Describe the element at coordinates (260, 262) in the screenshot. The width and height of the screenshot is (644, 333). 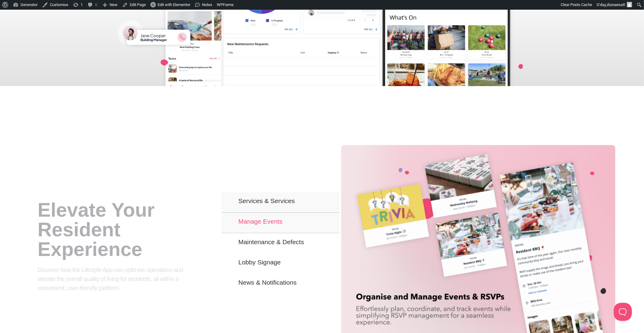
I see `span: Lobby Signage` at that location.